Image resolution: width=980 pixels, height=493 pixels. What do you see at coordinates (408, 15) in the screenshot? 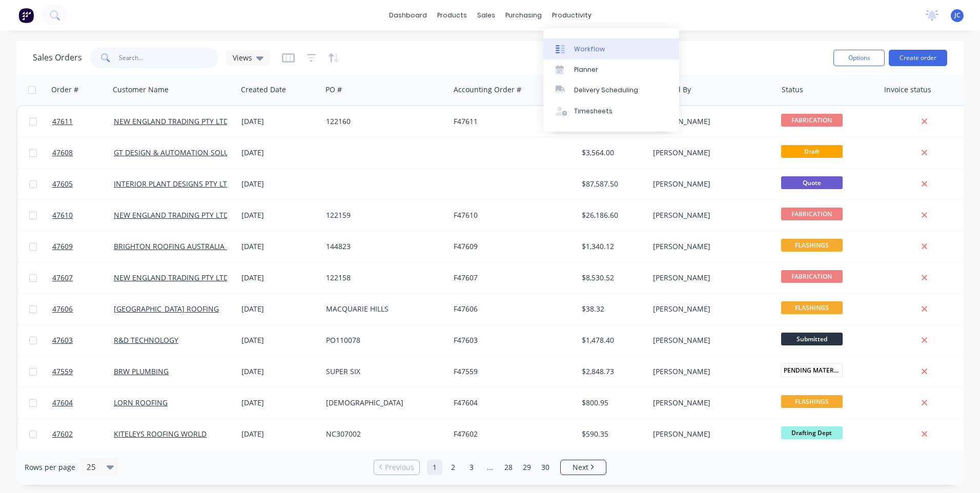
I see `a: dashboard` at bounding box center [408, 15].